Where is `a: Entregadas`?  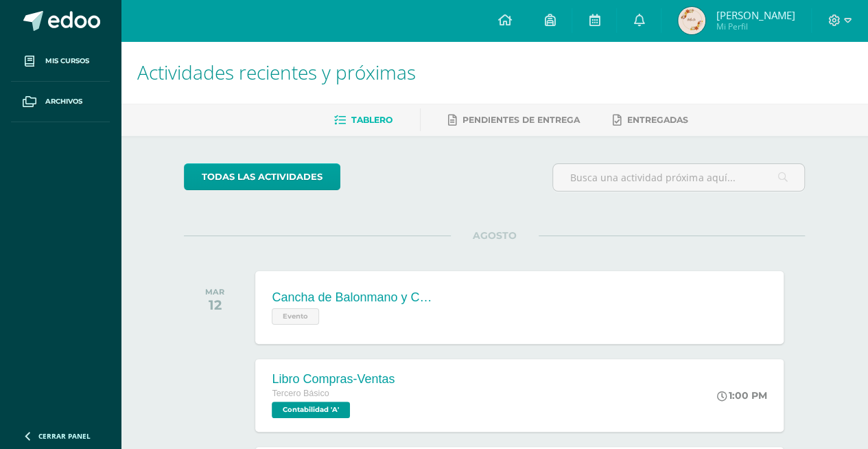
a: Entregadas is located at coordinates (651, 120).